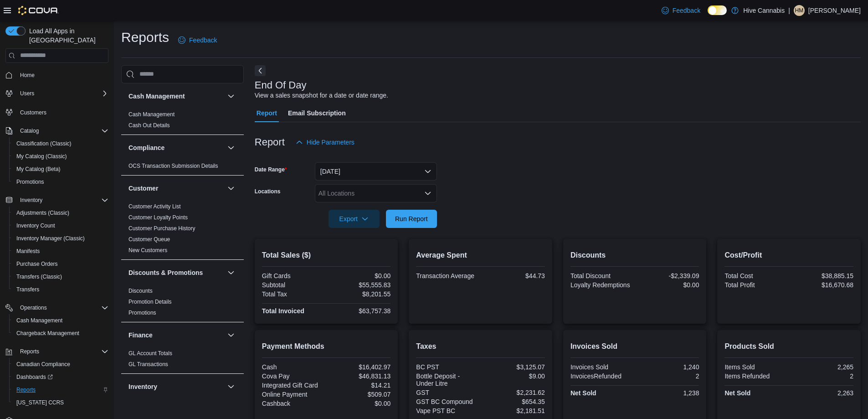 Image resolution: width=868 pixels, height=419 pixels. I want to click on span: Manifests, so click(28, 251).